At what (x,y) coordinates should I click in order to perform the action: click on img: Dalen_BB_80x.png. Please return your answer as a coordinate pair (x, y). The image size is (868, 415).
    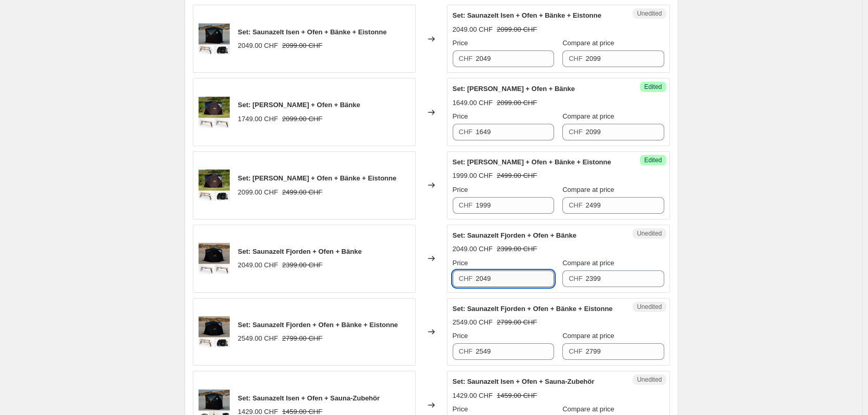
    Looking at the image, I should click on (214, 112).